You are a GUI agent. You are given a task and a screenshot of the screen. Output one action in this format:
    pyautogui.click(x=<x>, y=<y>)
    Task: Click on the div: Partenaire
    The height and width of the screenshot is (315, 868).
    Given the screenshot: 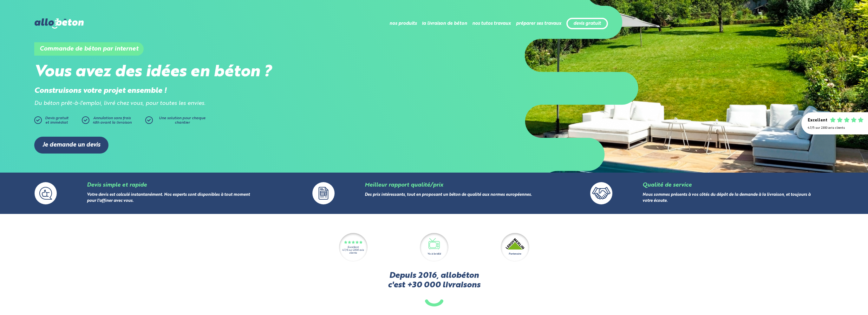 What is the action you would take?
    pyautogui.click(x=515, y=253)
    